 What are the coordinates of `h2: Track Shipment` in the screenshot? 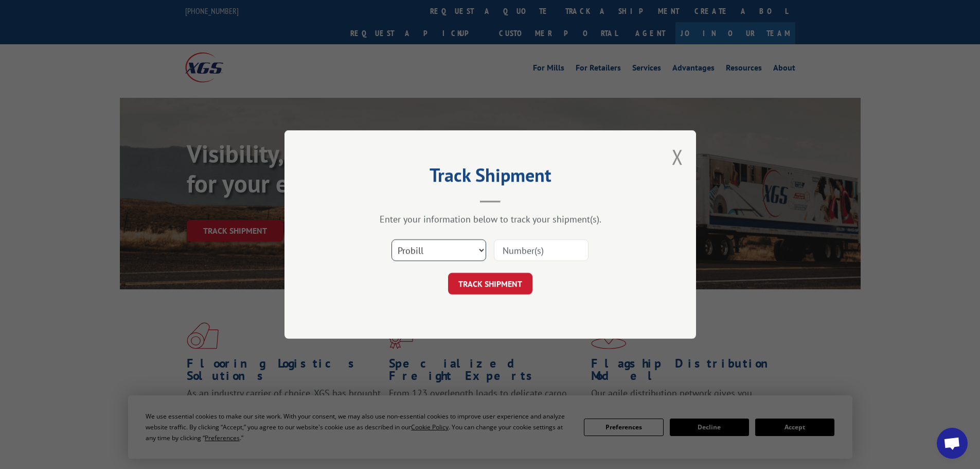 It's located at (490, 178).